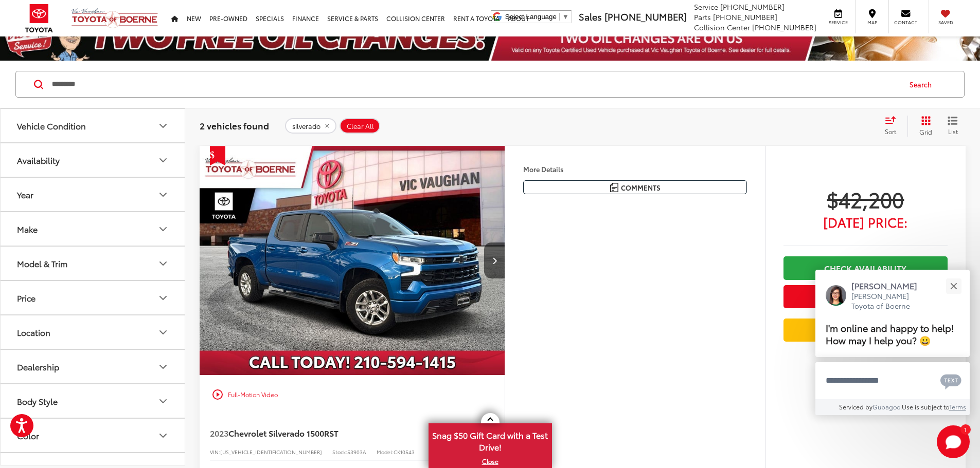 The image size is (980, 468). What do you see at coordinates (93, 194) in the screenshot?
I see `button: YearYear` at bounding box center [93, 194].